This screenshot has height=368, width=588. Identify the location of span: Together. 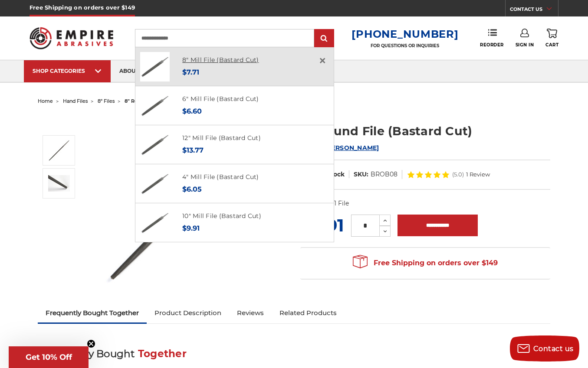
(163, 354).